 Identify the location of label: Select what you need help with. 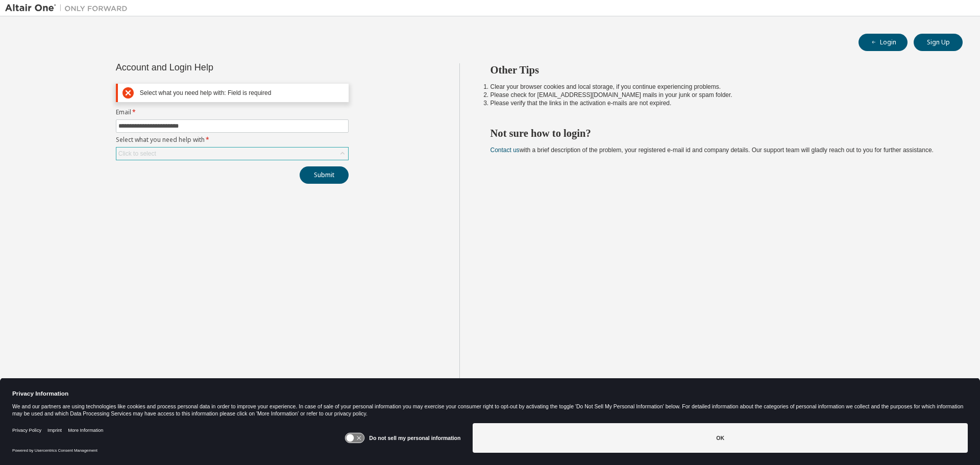
(232, 140).